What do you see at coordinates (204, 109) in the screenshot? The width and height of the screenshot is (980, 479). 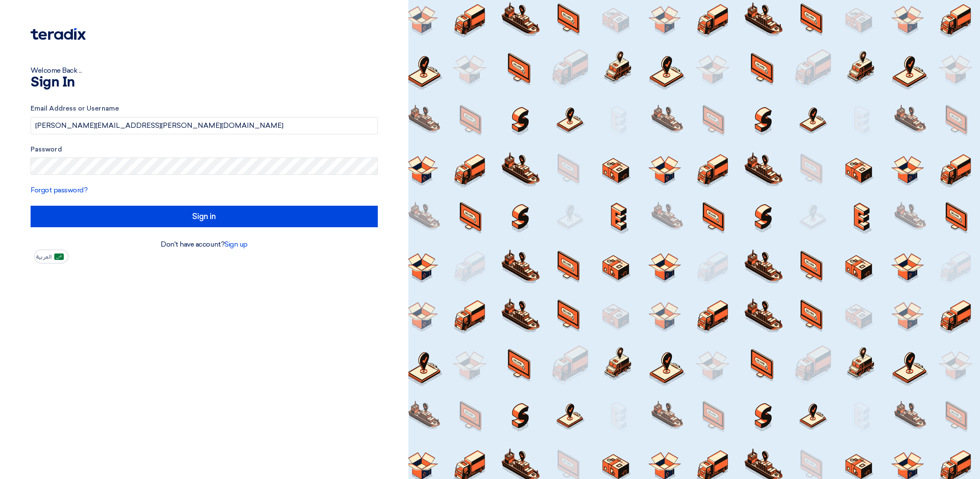 I see `label: Email Address or Username` at bounding box center [204, 109].